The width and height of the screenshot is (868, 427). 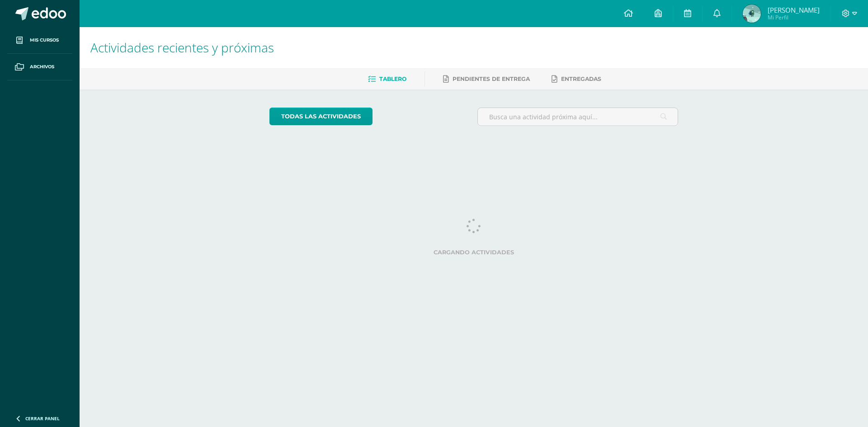 I want to click on input: Busca una actividad próxima aquí..., so click(x=578, y=116).